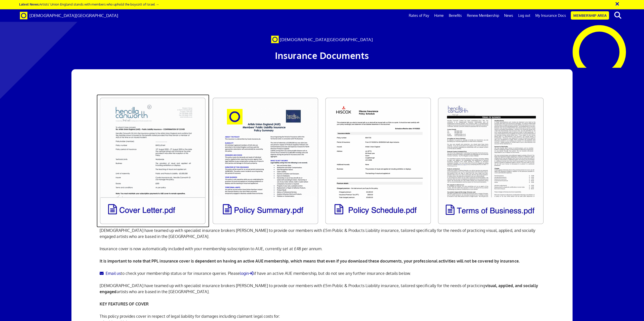 This screenshot has height=321, width=644. Describe the element at coordinates (419, 15) in the screenshot. I see `a: Rates of Pay` at that location.